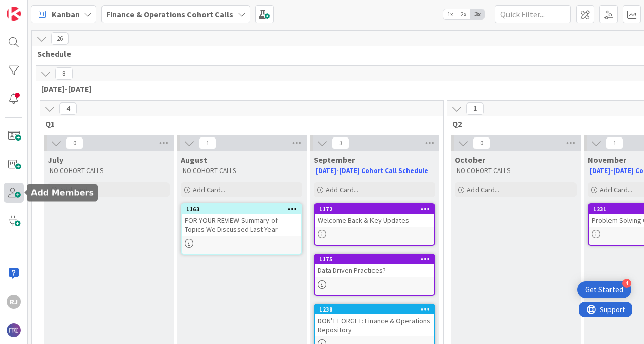 Image resolution: width=644 pixels, height=344 pixels. What do you see at coordinates (604, 290) in the screenshot?
I see `div: Open Get Started checklist, remaining modules: 4` at bounding box center [604, 290].